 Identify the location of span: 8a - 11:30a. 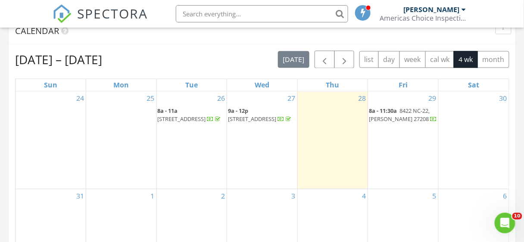
(383, 111).